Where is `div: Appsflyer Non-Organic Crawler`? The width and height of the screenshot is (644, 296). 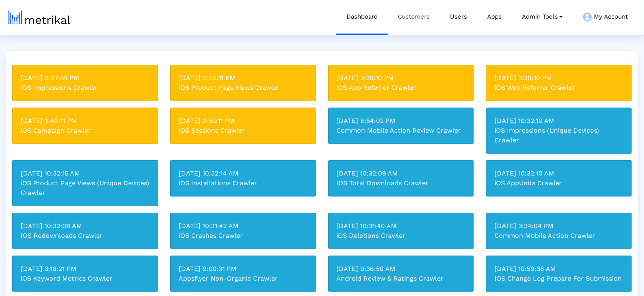
div: Appsflyer Non-Organic Crawler is located at coordinates (243, 278).